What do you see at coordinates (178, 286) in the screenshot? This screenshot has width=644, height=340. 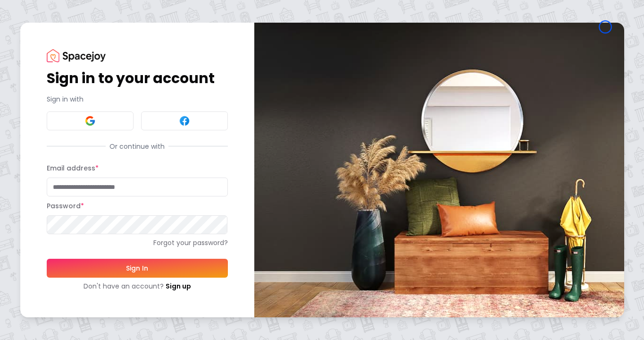 I see `a: Sign up` at bounding box center [178, 286].